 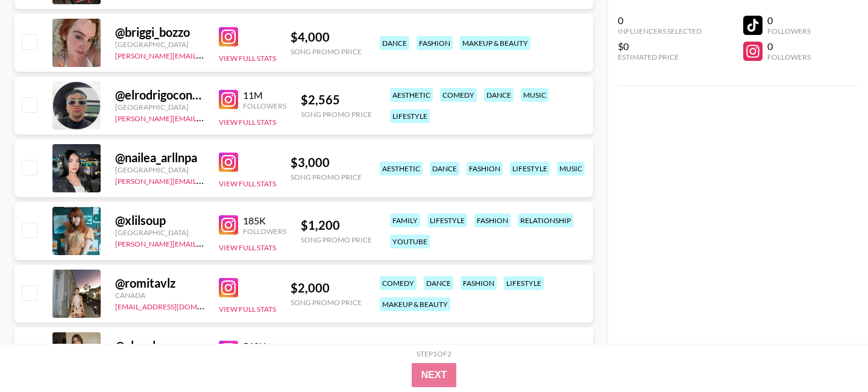 I want to click on div: @ elrodrigocontreras, so click(x=160, y=95).